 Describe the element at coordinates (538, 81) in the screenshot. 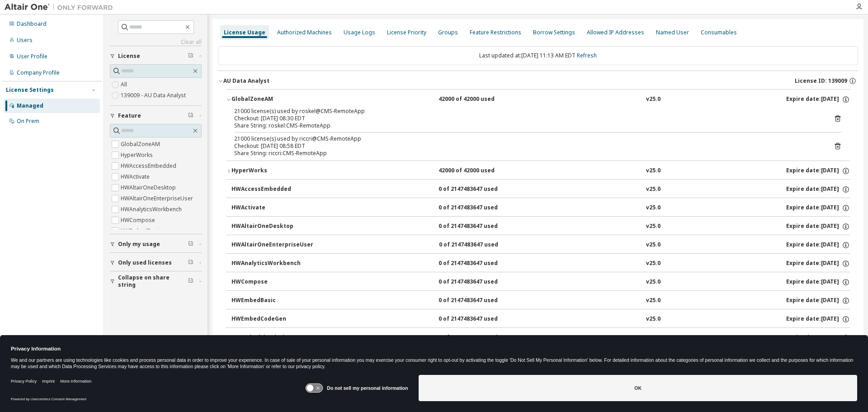

I see `button: AU Data AnalystLicense ID: 139009` at that location.